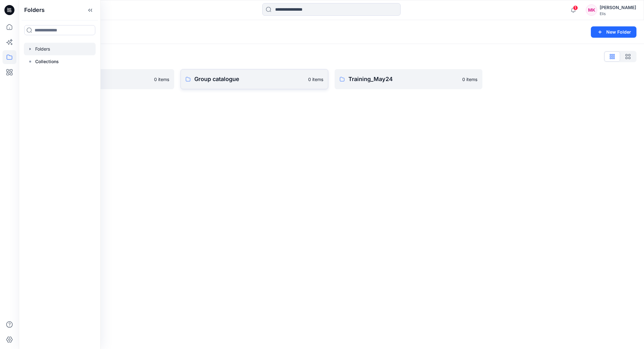  I want to click on div: Elis, so click(618, 13).